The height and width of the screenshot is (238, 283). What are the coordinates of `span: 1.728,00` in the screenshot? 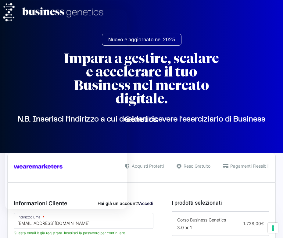 It's located at (254, 223).